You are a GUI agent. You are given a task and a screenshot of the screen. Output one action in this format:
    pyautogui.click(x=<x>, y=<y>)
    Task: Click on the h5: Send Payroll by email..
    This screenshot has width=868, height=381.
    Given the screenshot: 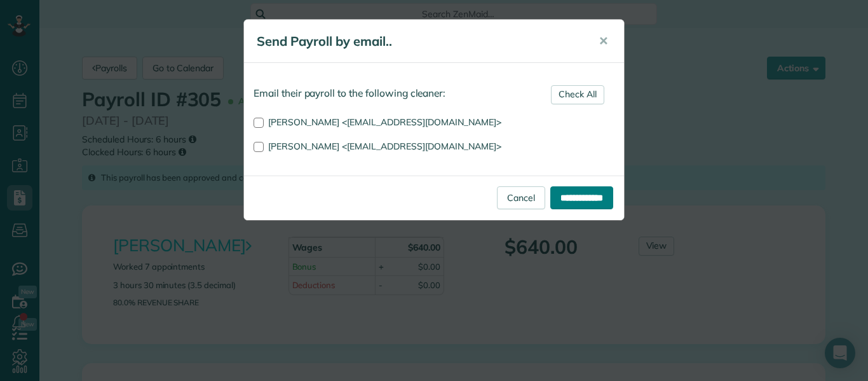 What is the action you would take?
    pyautogui.click(x=418, y=41)
    